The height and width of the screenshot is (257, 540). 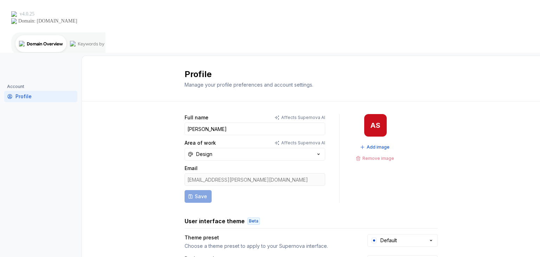 I want to click on div: v 4.0.25, so click(x=27, y=14).